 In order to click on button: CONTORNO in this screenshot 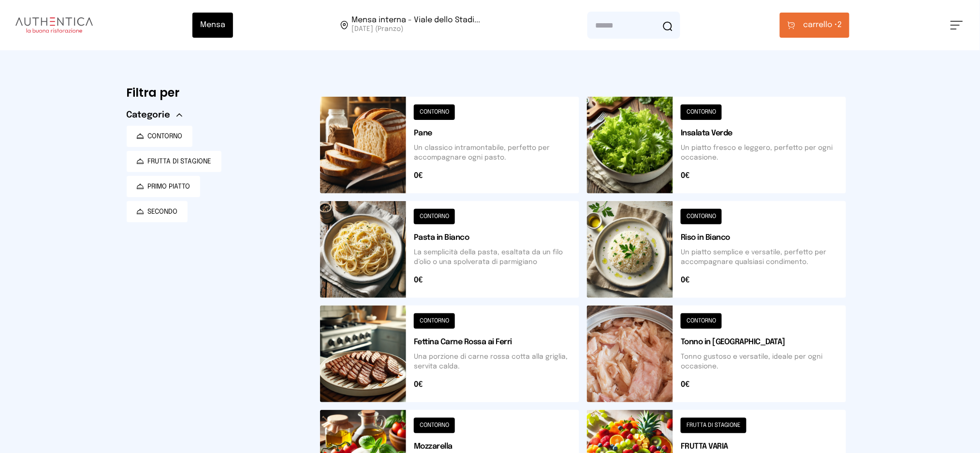, I will do `click(160, 136)`.